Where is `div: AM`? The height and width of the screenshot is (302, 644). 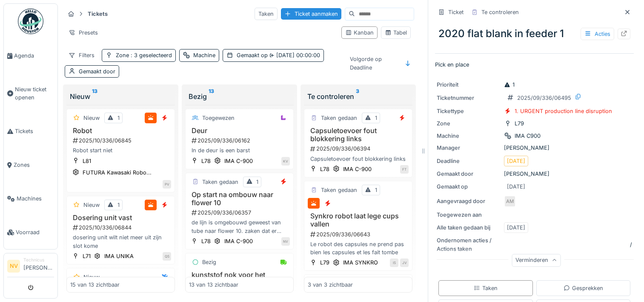
div: AM is located at coordinates (510, 201).